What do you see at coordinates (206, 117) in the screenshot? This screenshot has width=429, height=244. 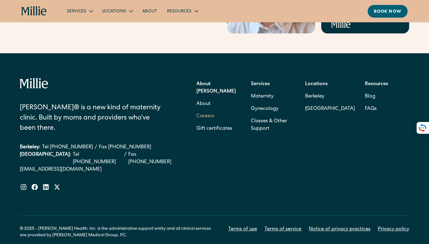 I see `a: Careers` at bounding box center [206, 117].